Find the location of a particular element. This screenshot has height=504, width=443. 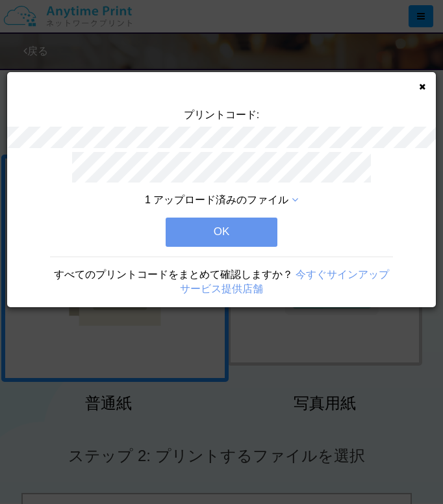

span: プリントコード: is located at coordinates (221, 114).